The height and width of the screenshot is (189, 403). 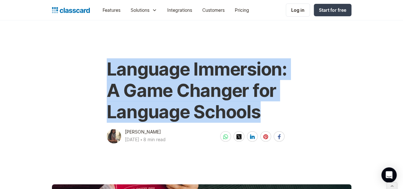 What do you see at coordinates (389, 175) in the screenshot?
I see `div: Open Intercom Messenger` at bounding box center [389, 175].